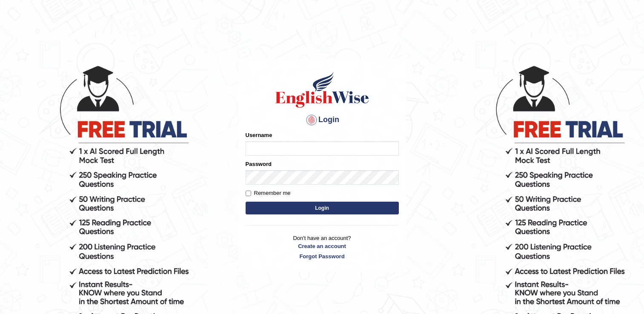 The height and width of the screenshot is (314, 644). Describe the element at coordinates (322, 256) in the screenshot. I see `a: Forgot Password` at that location.